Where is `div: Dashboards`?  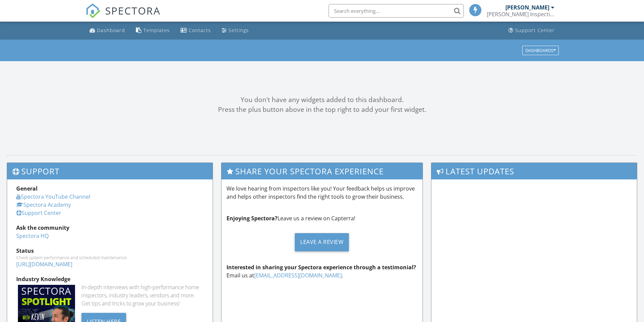 div: Dashboards is located at coordinates (540, 50).